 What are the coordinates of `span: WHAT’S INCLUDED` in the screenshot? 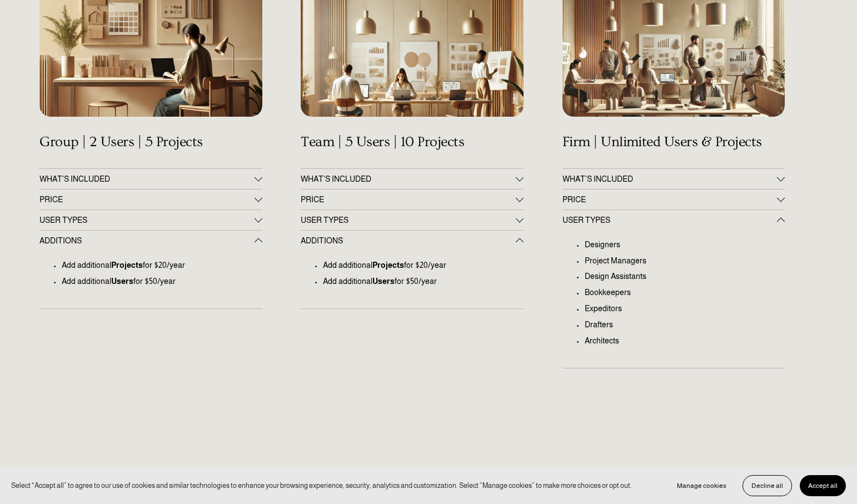 It's located at (670, 179).